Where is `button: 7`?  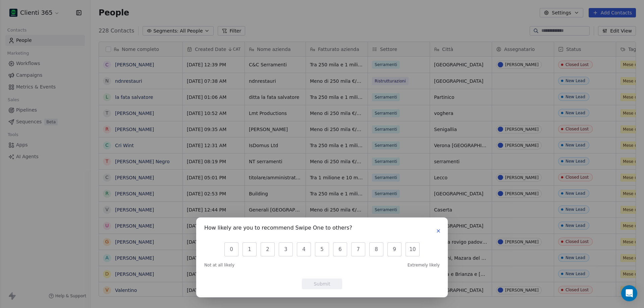
button: 7 is located at coordinates (358, 250).